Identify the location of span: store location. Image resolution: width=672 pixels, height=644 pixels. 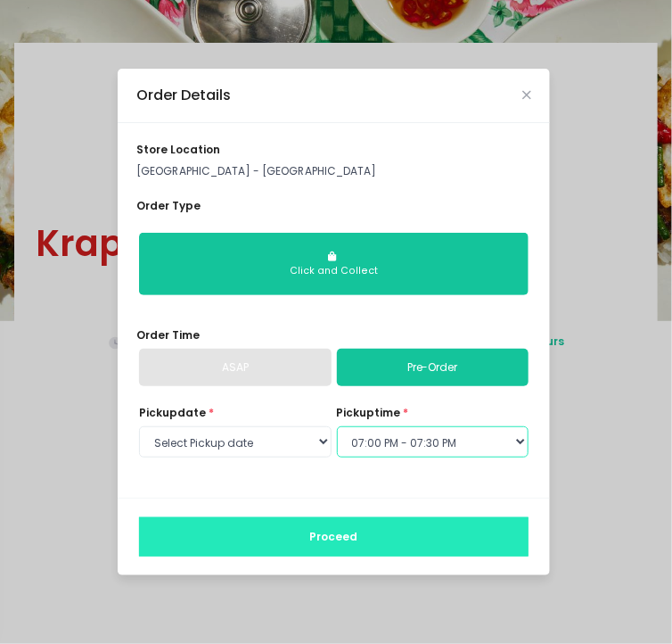
(178, 149).